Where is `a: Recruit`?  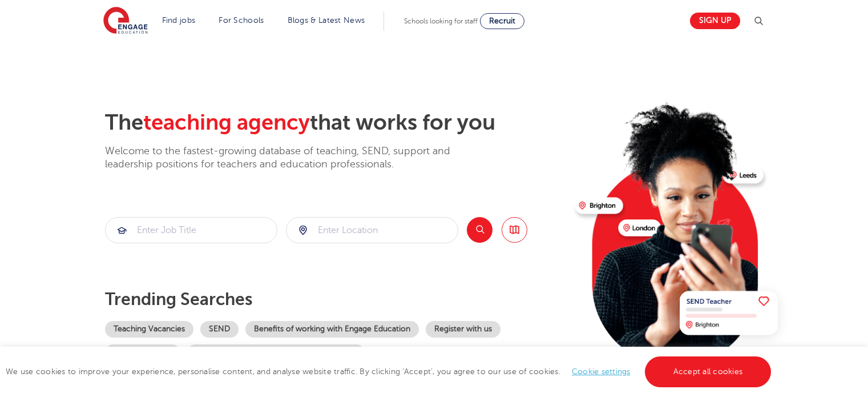
a: Recruit is located at coordinates (502, 21).